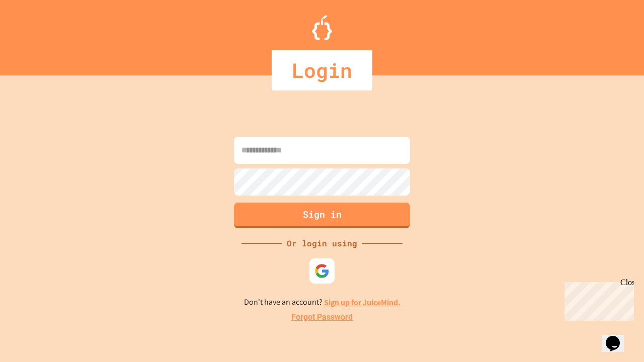 This screenshot has height=362, width=644. Describe the element at coordinates (322, 317) in the screenshot. I see `a: Forgot Password` at that location.